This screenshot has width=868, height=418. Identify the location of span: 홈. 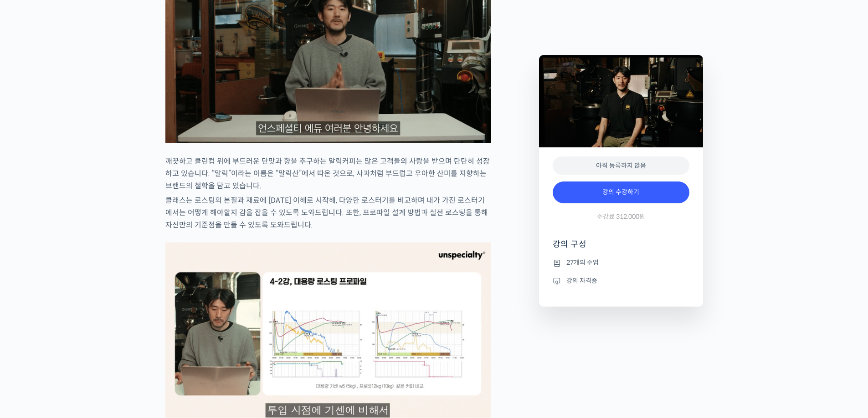
(31, 306).